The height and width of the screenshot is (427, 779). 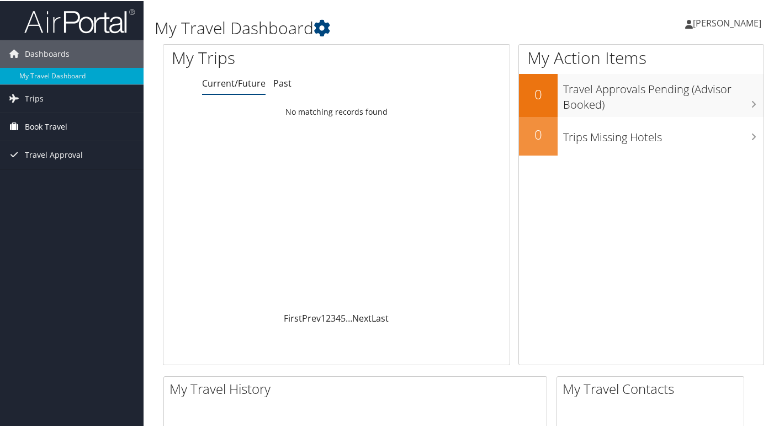 I want to click on img: airportal-logo.png, so click(x=79, y=20).